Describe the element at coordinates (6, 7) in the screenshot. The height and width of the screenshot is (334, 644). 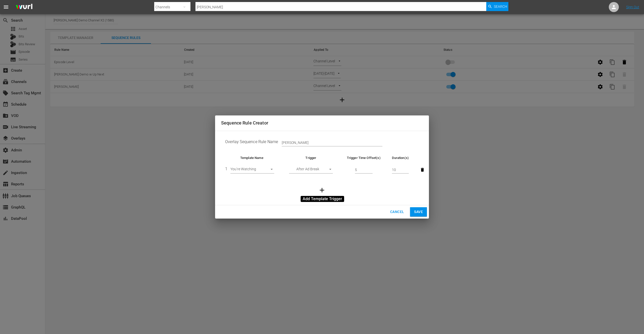
I see `span: menu` at that location.